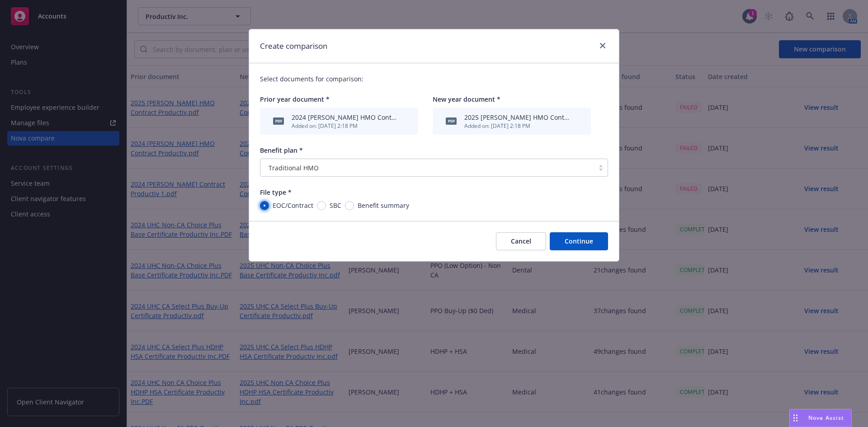  What do you see at coordinates (294, 46) in the screenshot?
I see `h1: Create comparison` at bounding box center [294, 46].